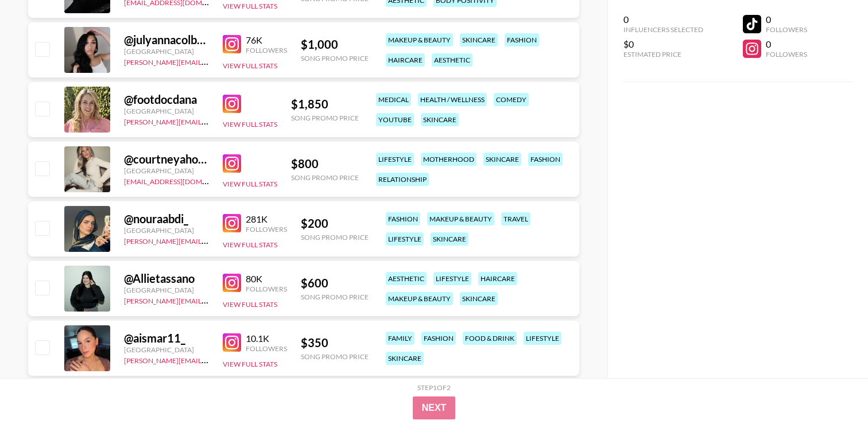 The height and width of the screenshot is (424, 868). What do you see at coordinates (167, 338) in the screenshot?
I see `div: @ aismar11_` at bounding box center [167, 338].